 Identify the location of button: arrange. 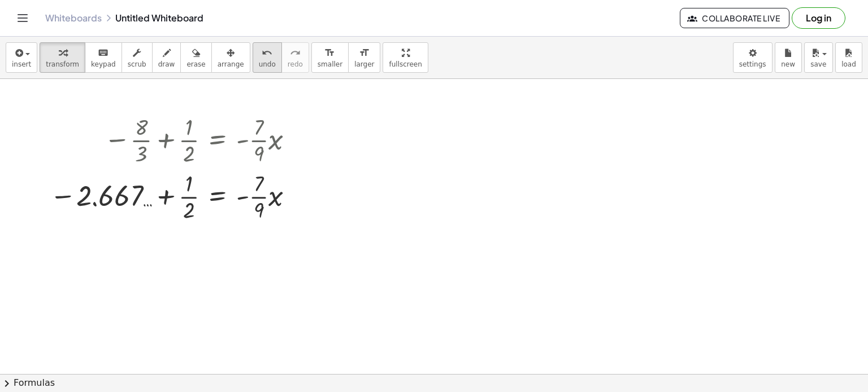
(231, 57).